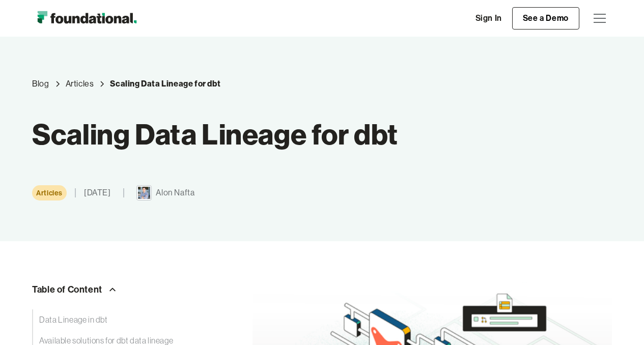 This screenshot has width=644, height=345. What do you see at coordinates (87, 18) in the screenshot?
I see `a: home` at bounding box center [87, 18].